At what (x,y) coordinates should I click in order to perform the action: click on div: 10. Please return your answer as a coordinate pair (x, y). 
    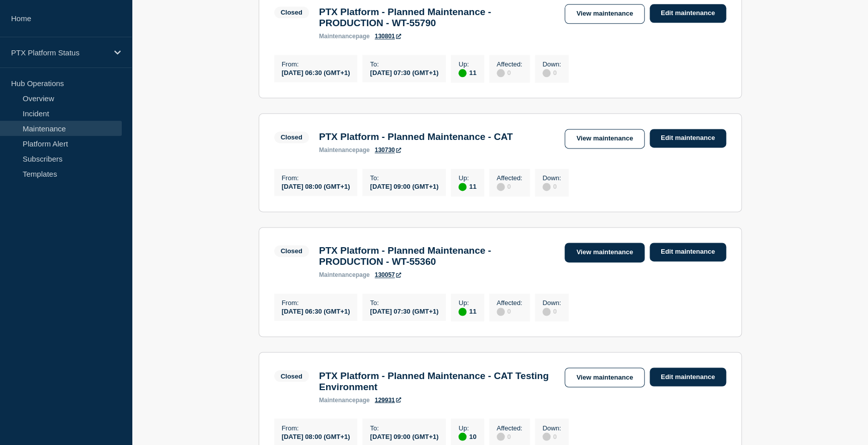
    Looking at the image, I should click on (467, 435).